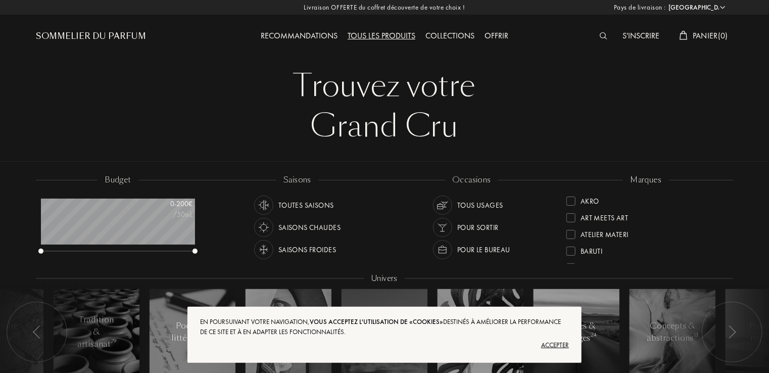  I want to click on div: Toutes saisons, so click(306, 205).